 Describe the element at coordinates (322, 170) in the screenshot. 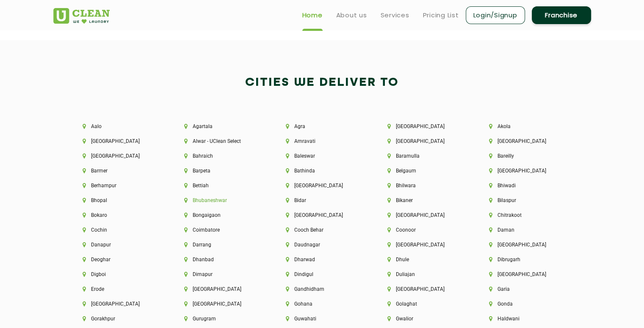

I see `li: Bathinda` at that location.